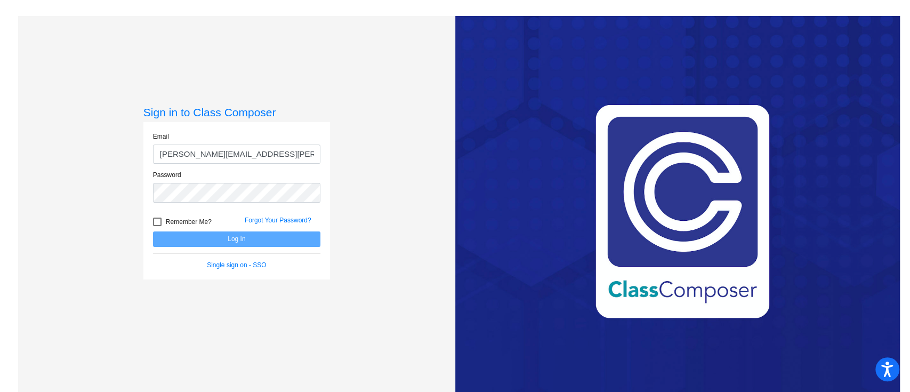  What do you see at coordinates (189, 222) in the screenshot?
I see `span: Remember Me?` at bounding box center [189, 222].